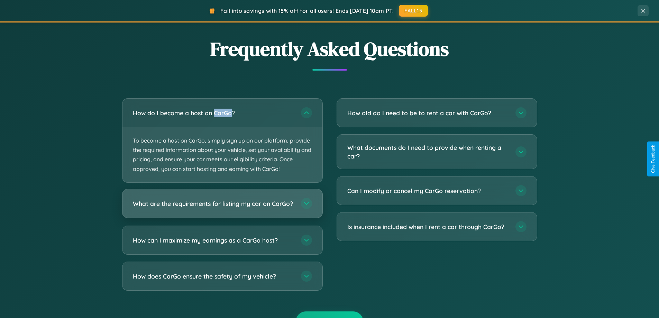 The image size is (659, 318). Describe the element at coordinates (653, 159) in the screenshot. I see `div: Give Feedback` at that location.